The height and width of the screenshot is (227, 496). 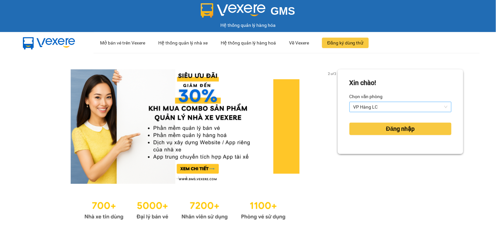 What do you see at coordinates (345, 43) in the screenshot?
I see `span: Đăng ký dùng thử` at bounding box center [345, 43].